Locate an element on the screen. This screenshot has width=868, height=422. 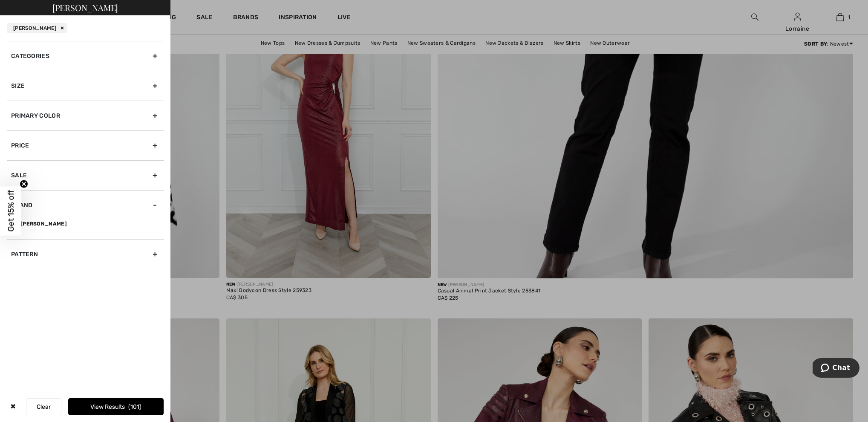
span: Chat is located at coordinates (28, 10).